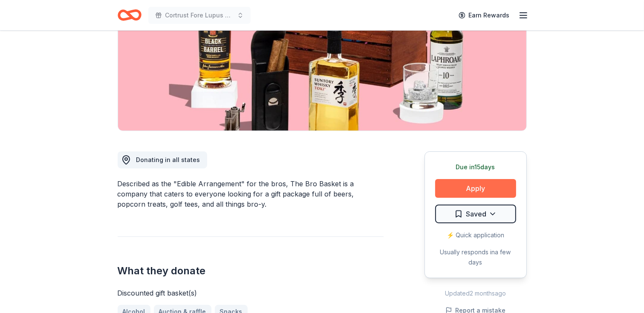  What do you see at coordinates (168, 159) in the screenshot?
I see `span: Donating in all states` at bounding box center [168, 159].